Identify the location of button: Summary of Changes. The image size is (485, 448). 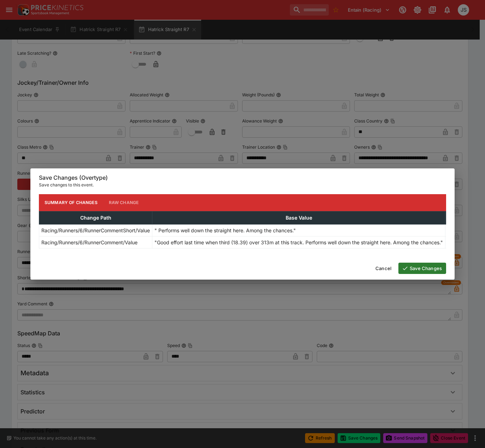
(71, 202).